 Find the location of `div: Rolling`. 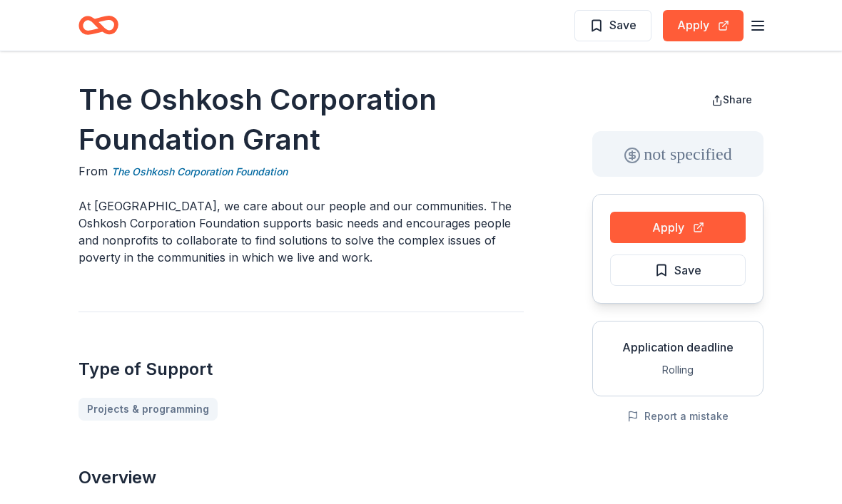

div: Rolling is located at coordinates (678, 370).